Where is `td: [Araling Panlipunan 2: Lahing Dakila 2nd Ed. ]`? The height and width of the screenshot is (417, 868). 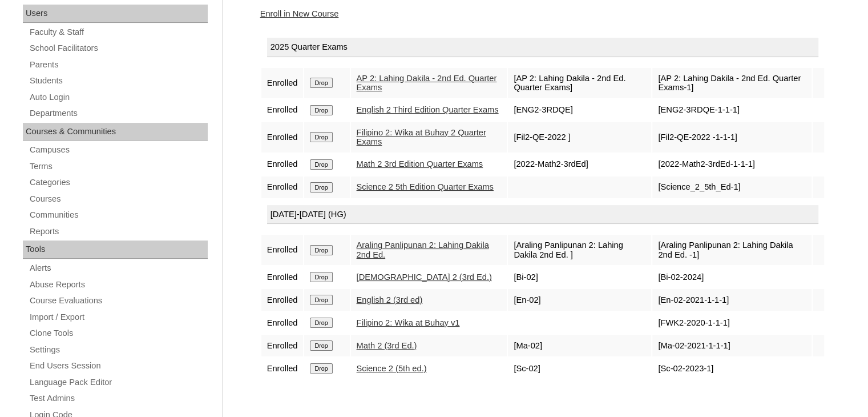 td: [Araling Panlipunan 2: Lahing Dakila 2nd Ed. ] is located at coordinates (580, 249).